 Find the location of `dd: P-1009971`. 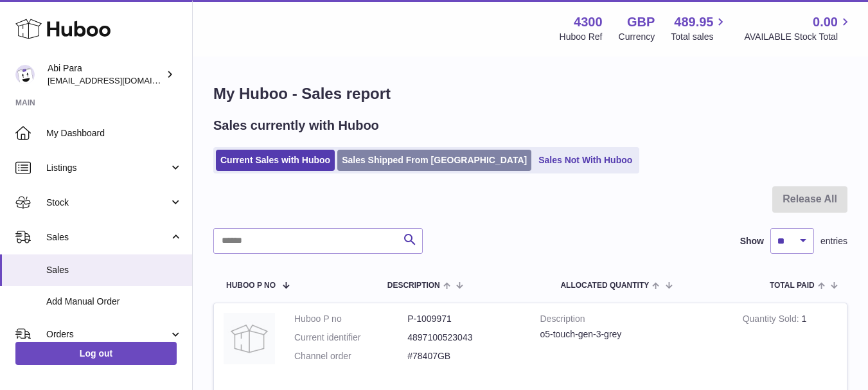

dd: P-1009971 is located at coordinates (464, 319).